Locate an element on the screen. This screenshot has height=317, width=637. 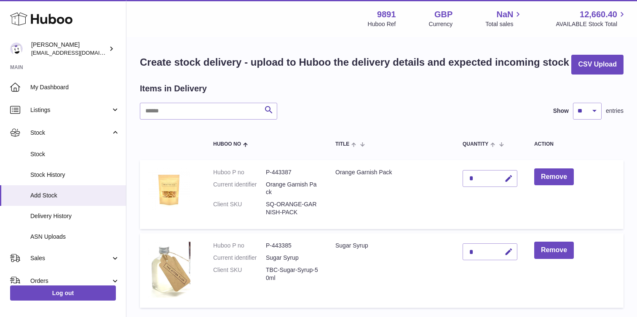
span: Orders is located at coordinates (70, 281).